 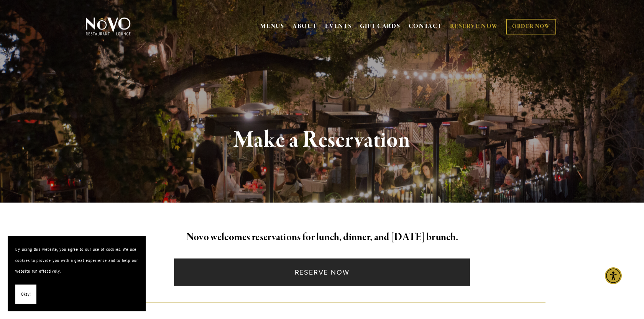 I want to click on section: Cookie banner, so click(x=77, y=274).